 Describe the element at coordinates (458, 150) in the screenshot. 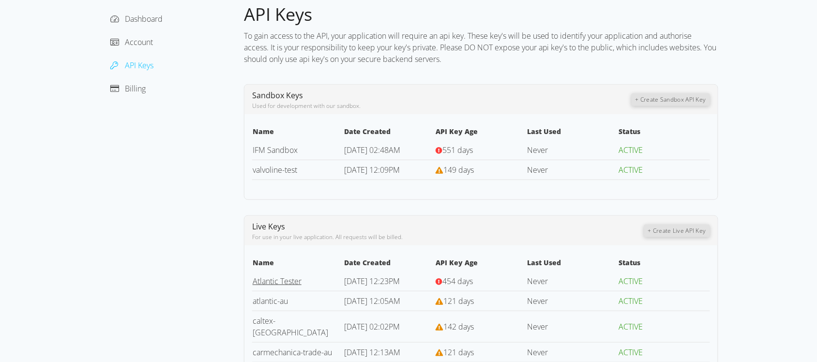

I see `span: 551 days` at that location.